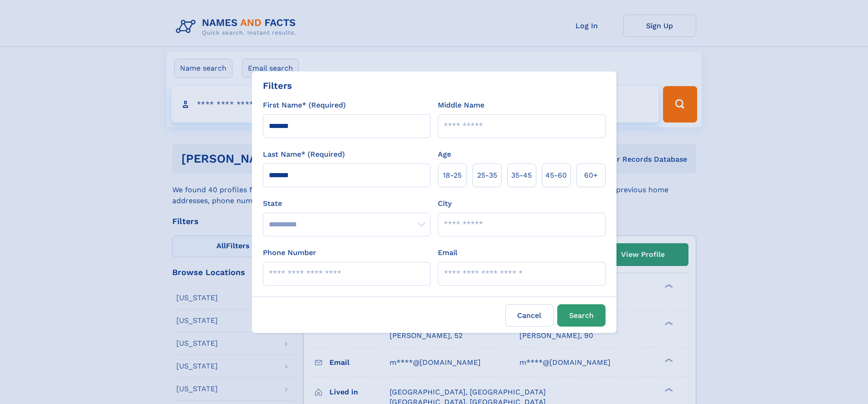 Image resolution: width=868 pixels, height=404 pixels. I want to click on label: City, so click(445, 204).